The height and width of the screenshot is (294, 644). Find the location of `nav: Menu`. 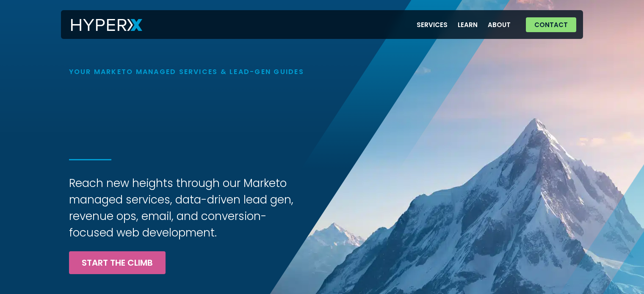

nav: Menu is located at coordinates (464, 24).